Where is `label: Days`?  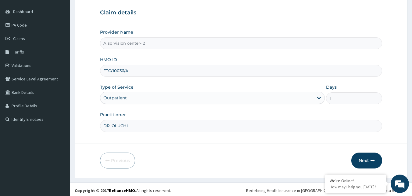
label: Days is located at coordinates (331, 87).